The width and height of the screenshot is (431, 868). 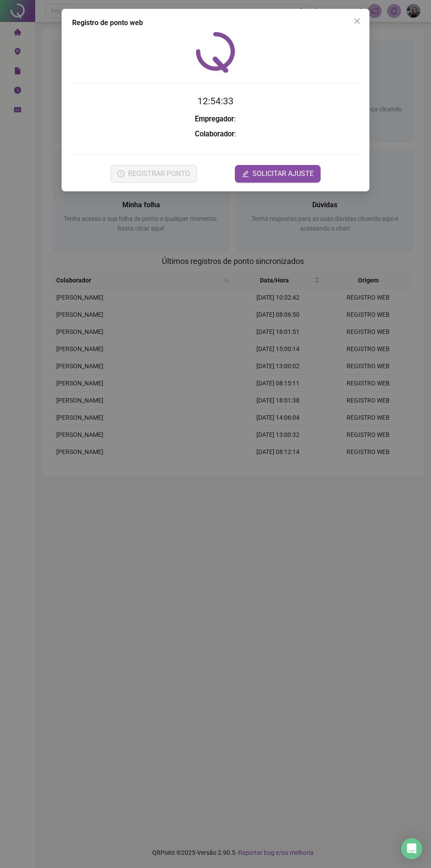 What do you see at coordinates (412, 848) in the screenshot?
I see `div: Open Intercom Messenger` at bounding box center [412, 848].